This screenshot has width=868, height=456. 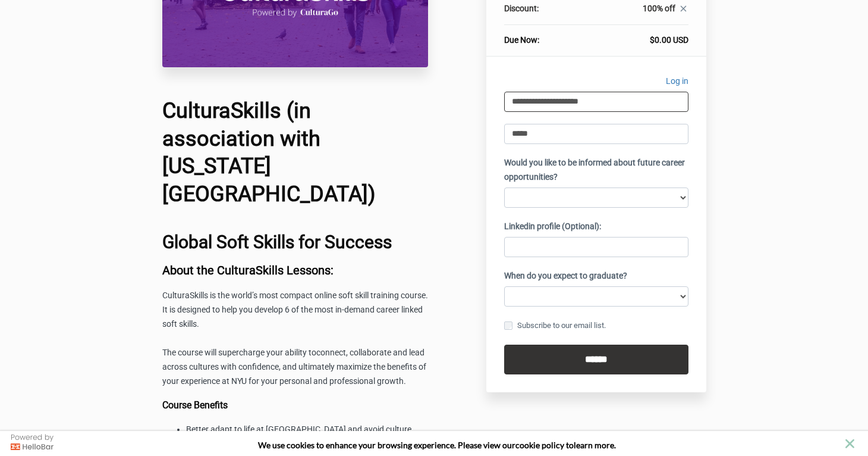 What do you see at coordinates (195, 405) in the screenshot?
I see `b: Course Benefits` at bounding box center [195, 405].